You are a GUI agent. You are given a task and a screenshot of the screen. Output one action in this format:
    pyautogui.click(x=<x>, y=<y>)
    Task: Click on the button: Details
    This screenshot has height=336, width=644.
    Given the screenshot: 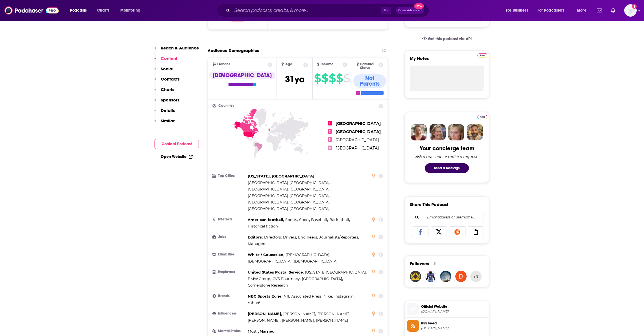 What is the action you would take?
    pyautogui.click(x=165, y=113)
    